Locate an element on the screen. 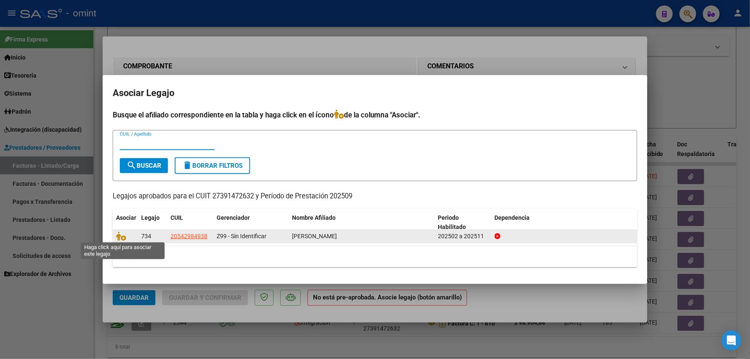 The image size is (750, 359). datatable-header-cell: Dependencia is located at coordinates (565, 223).